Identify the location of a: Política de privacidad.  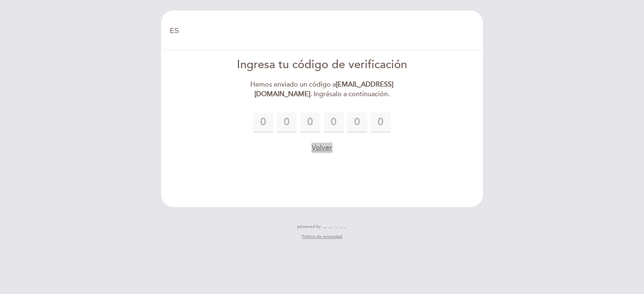
(322, 237).